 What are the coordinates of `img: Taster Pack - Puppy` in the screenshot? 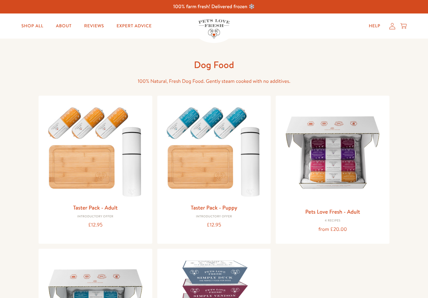 It's located at (214, 150).